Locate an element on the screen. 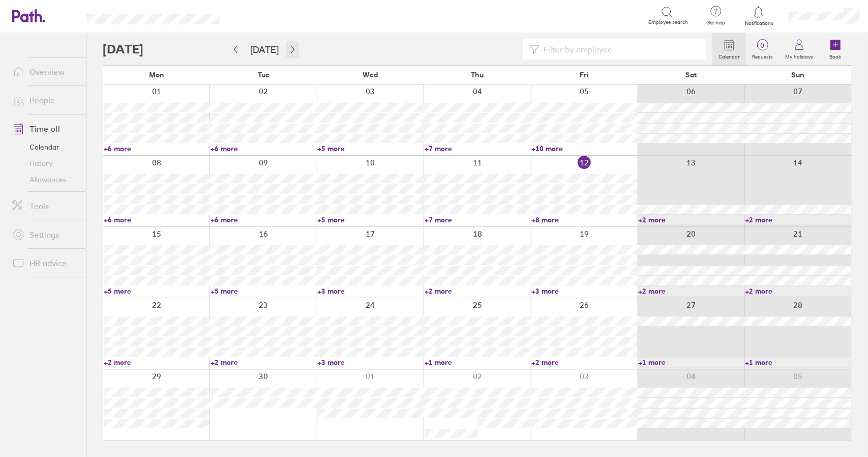  span: Fri is located at coordinates (585, 75).